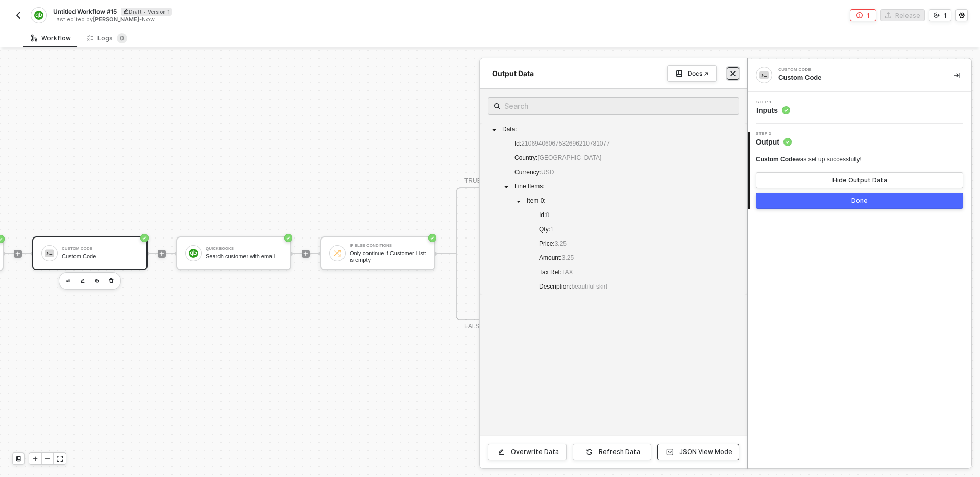 The height and width of the screenshot is (477, 980). Describe the element at coordinates (510, 129) in the screenshot. I see `span: Data :` at that location.